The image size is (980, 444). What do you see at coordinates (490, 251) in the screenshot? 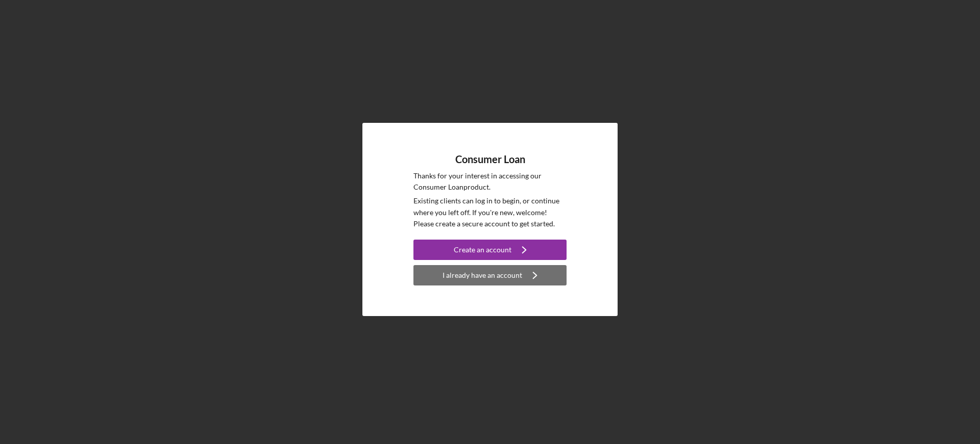
I see `a: Create an account` at bounding box center [490, 251].